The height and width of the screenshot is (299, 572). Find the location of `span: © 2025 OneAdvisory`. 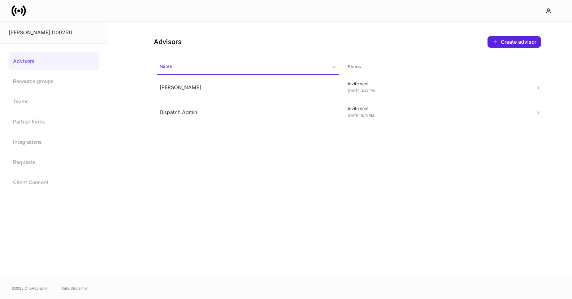

span: © 2025 OneAdvisory is located at coordinates (29, 288).